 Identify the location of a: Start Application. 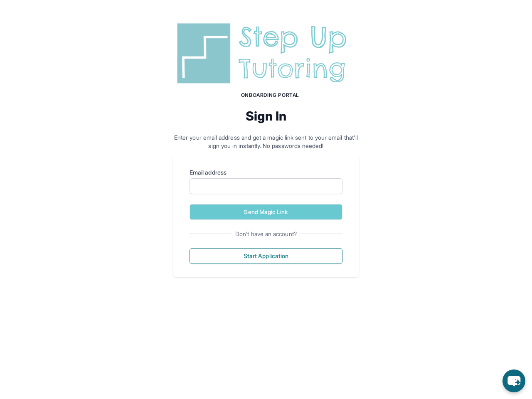
(266, 256).